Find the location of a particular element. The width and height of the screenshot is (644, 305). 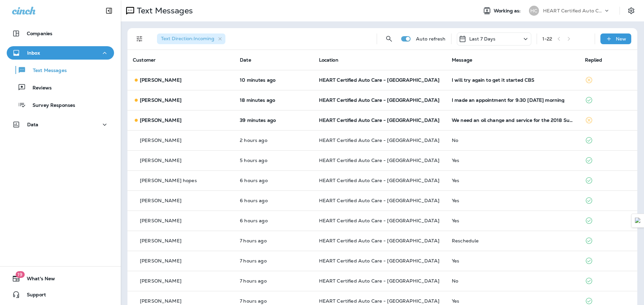

p: Last 7 Days is located at coordinates (483, 39).